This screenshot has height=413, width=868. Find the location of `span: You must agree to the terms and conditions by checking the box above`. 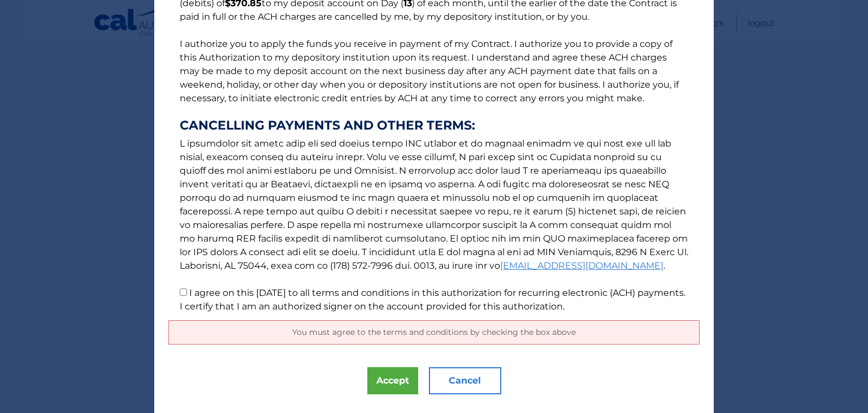

span: You must agree to the terms and conditions by checking the box above is located at coordinates (434, 332).